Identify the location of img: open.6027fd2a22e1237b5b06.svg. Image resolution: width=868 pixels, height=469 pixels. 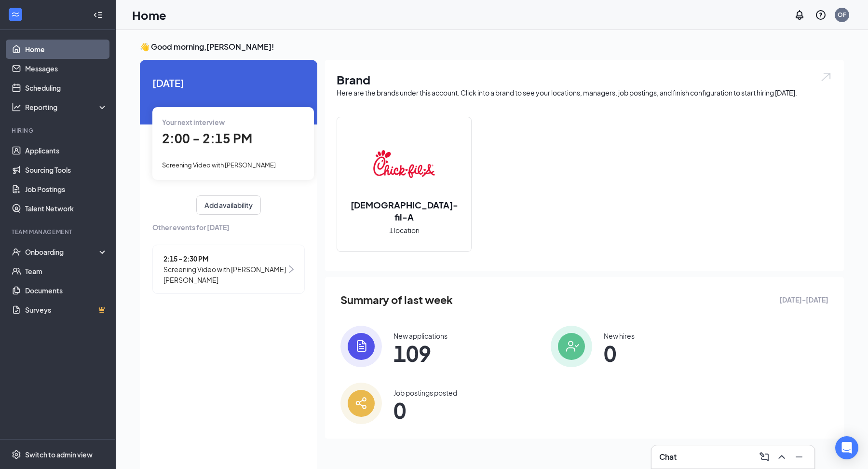
(826, 77).